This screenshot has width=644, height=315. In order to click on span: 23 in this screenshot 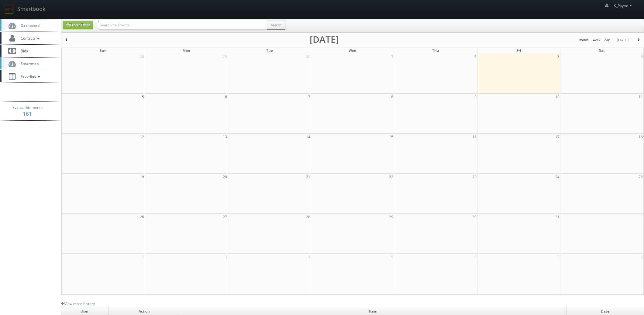, I will do `click(474, 177)`.